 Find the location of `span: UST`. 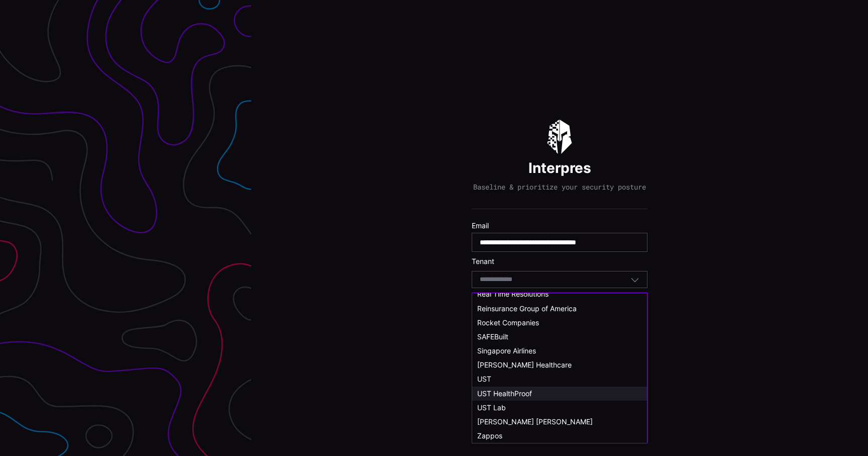

span: UST is located at coordinates (484, 378).